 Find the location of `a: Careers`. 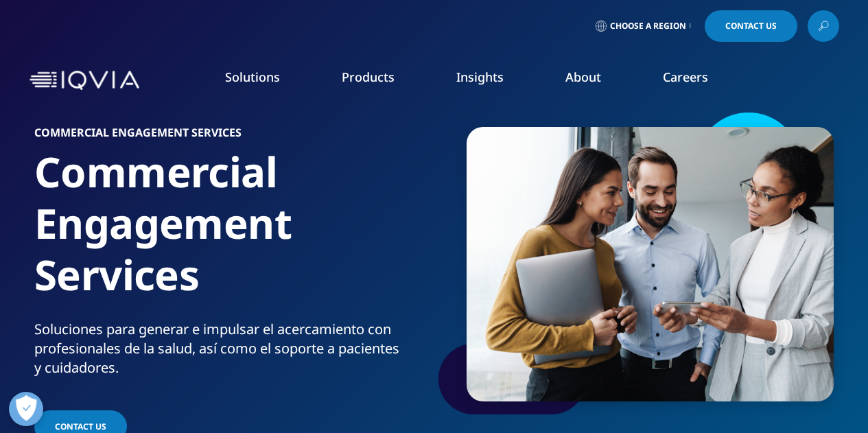

a: Careers is located at coordinates (686, 77).